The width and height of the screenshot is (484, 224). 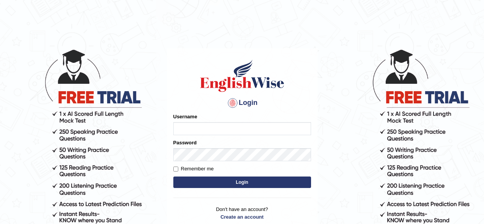 What do you see at coordinates (194, 169) in the screenshot?
I see `label: Remember me` at bounding box center [194, 169].